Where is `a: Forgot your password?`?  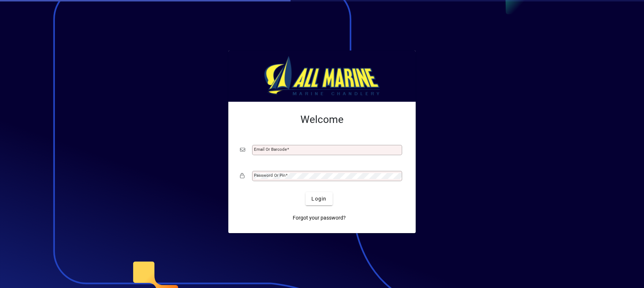 a: Forgot your password? is located at coordinates (319, 218).